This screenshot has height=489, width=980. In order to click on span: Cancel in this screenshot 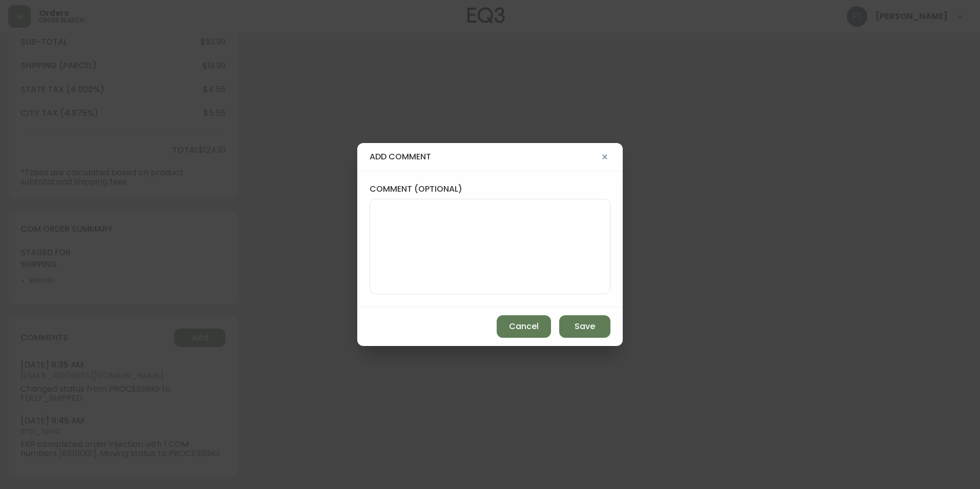, I will do `click(524, 326)`.